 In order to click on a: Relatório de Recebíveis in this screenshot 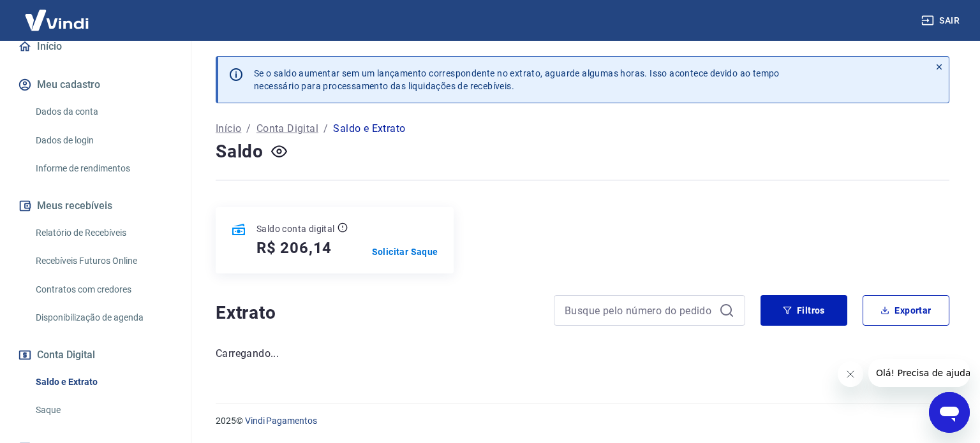, I will do `click(103, 233)`.